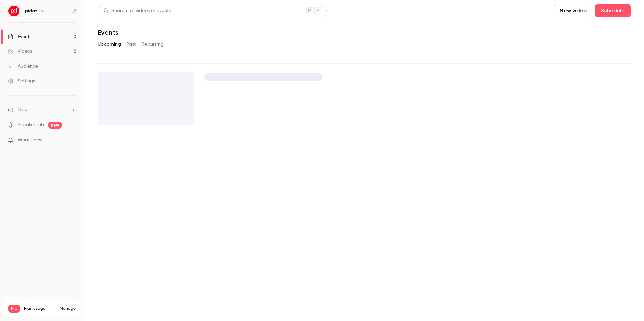  Describe the element at coordinates (20, 51) in the screenshot. I see `div: Videos` at that location.